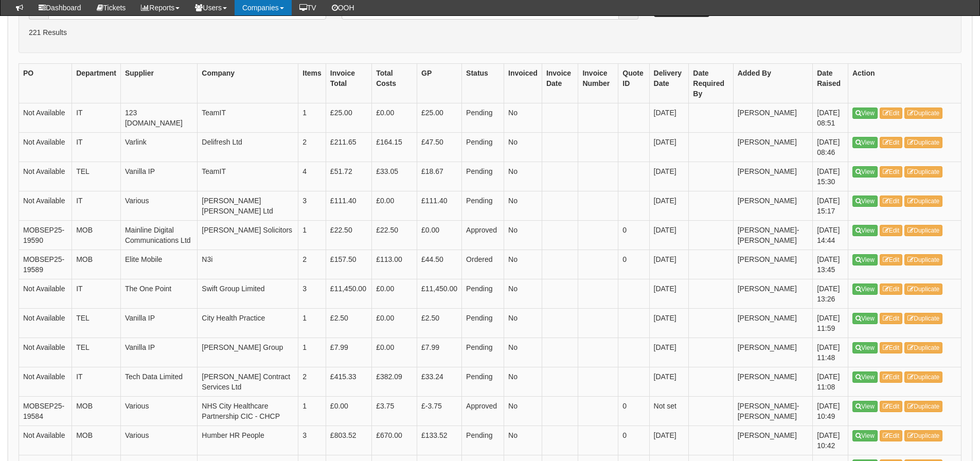  I want to click on td: £670.00, so click(394, 440).